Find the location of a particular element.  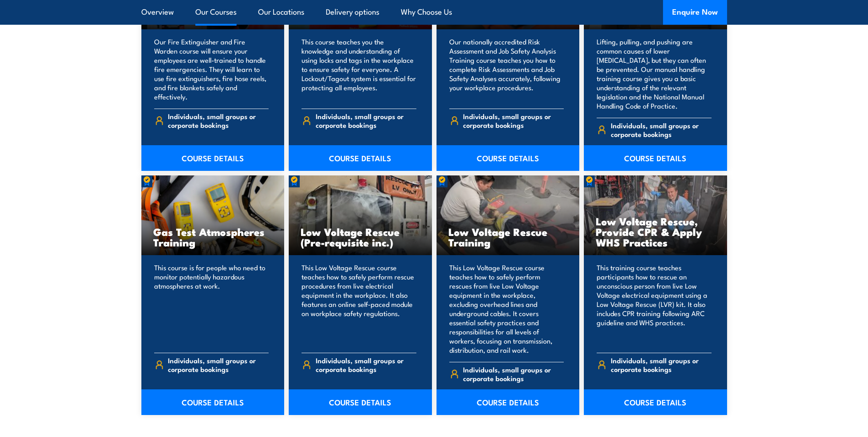

p: This Low Voltage Rescue course teaches how to safely perform rescues from live Low Voltage equipm... is located at coordinates (506, 309).